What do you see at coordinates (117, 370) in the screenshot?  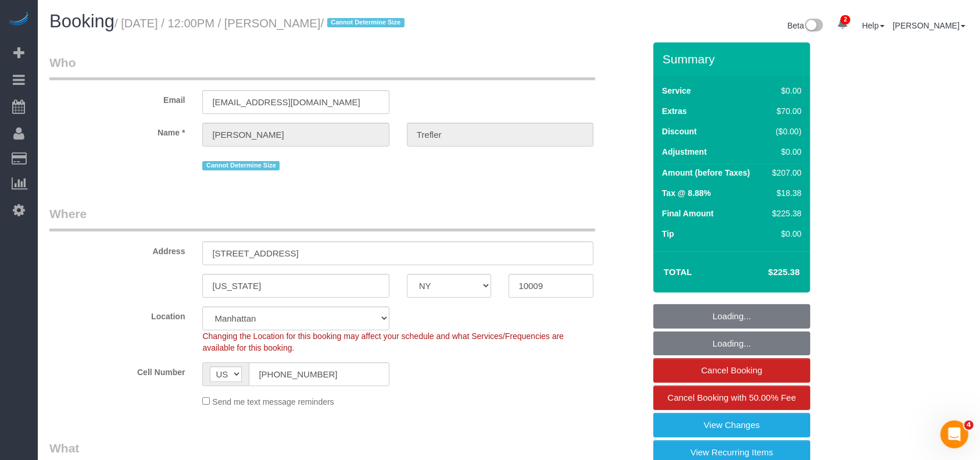 I see `label: Cell Number` at bounding box center [117, 370].